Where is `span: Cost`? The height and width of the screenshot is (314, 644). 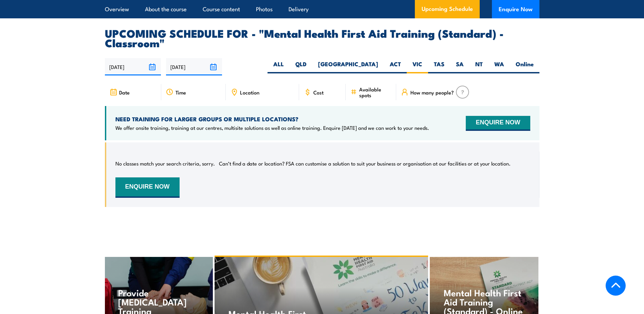 span: Cost is located at coordinates (318, 92).